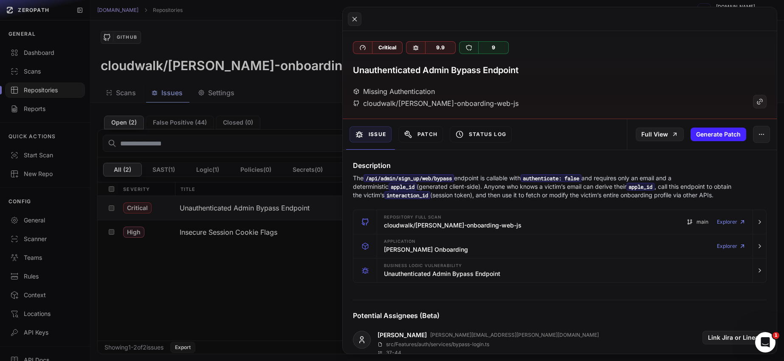 The image size is (784, 361). What do you see at coordinates (437, 344) in the screenshot?
I see `p: src/Features/auth/services/bypass-login.ts` at bounding box center [437, 344].